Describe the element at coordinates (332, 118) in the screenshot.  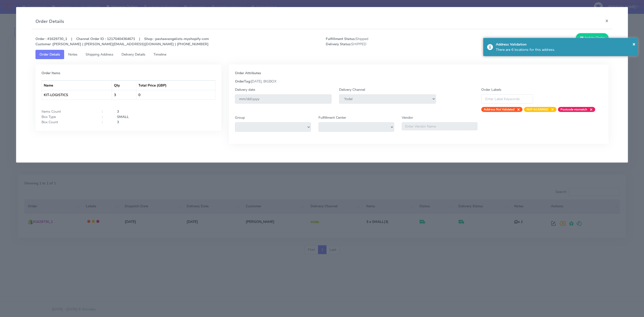
I see `label: Fulfillment Center` at that location.